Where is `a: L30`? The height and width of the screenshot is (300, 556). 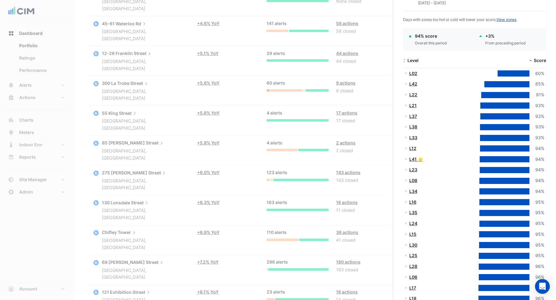 a: L30 is located at coordinates (413, 245).